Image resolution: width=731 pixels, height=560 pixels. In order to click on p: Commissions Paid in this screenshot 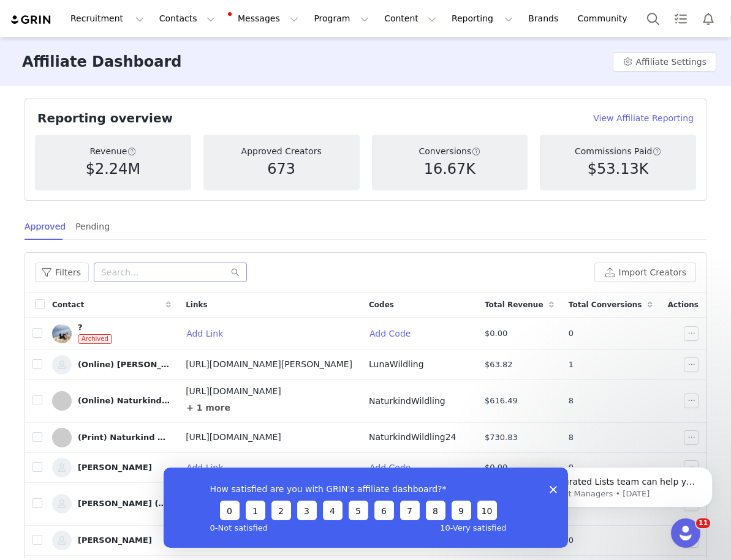, I will do `click(617, 151)`.